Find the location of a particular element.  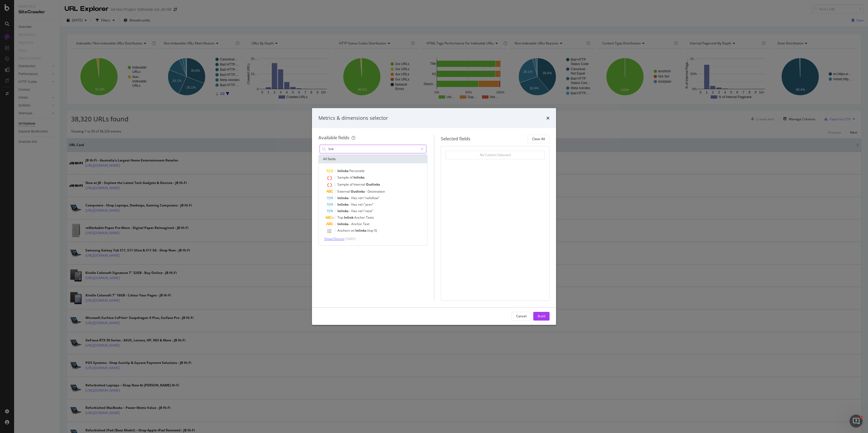

span: Inlink is located at coordinates (349, 218).